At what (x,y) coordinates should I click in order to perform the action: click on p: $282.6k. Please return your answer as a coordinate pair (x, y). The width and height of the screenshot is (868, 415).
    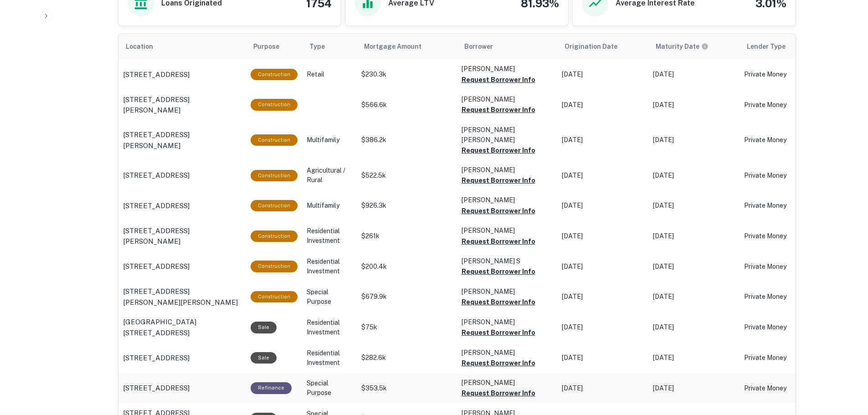
    Looking at the image, I should click on (407, 358).